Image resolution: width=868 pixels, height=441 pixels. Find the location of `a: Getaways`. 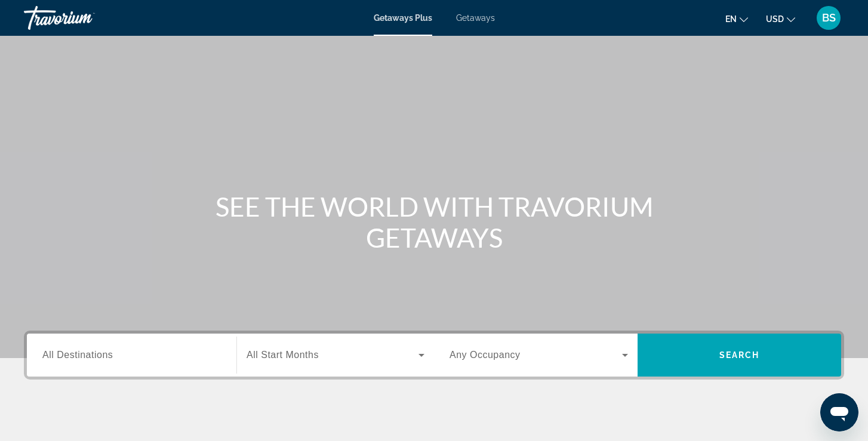

a: Getaways is located at coordinates (475, 18).